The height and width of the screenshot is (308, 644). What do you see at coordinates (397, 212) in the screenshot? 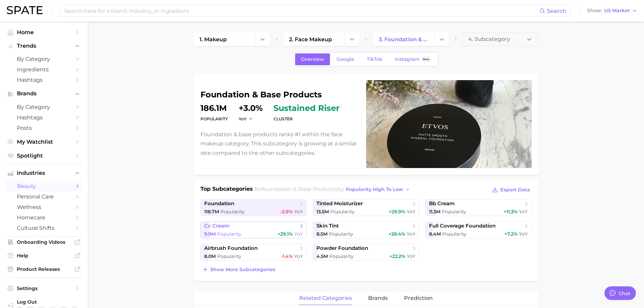
I see `span: +29.9%` at bounding box center [397, 212].